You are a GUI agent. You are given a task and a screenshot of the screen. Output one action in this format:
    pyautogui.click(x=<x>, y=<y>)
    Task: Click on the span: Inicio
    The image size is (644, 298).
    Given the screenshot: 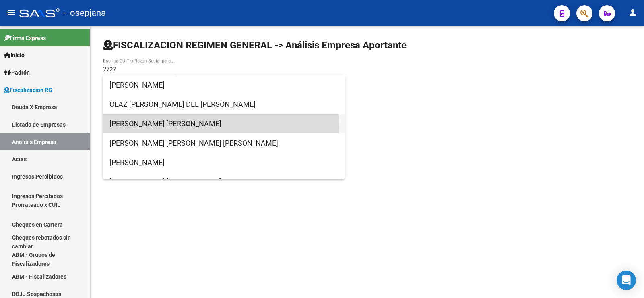 What is the action you would take?
    pyautogui.click(x=14, y=55)
    